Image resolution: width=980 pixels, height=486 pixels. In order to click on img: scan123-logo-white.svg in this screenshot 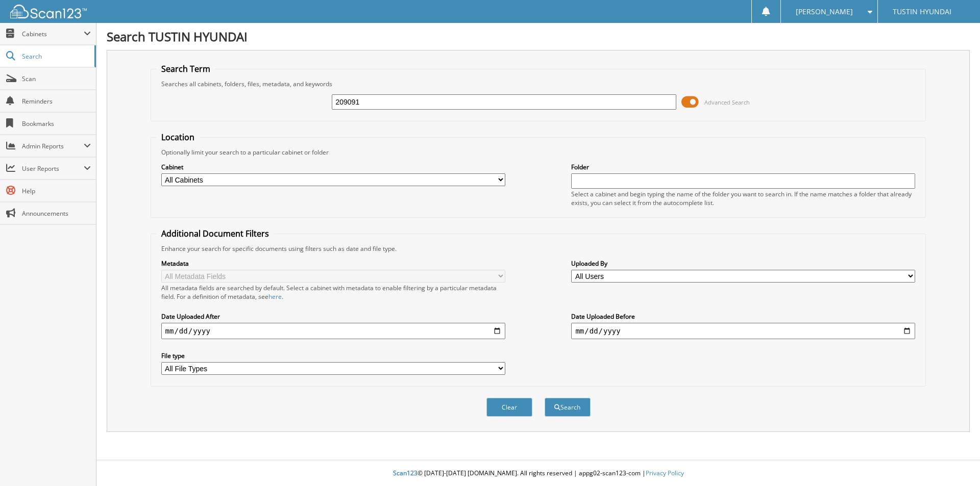, I will do `click(48, 11)`.